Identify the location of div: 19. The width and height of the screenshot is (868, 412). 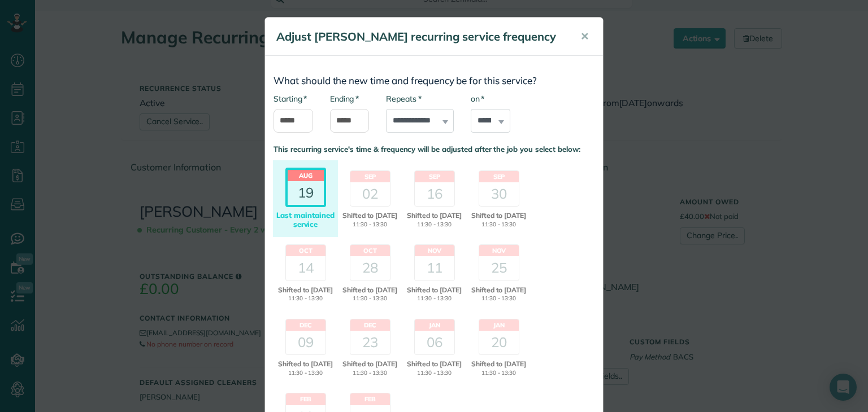
(306, 193).